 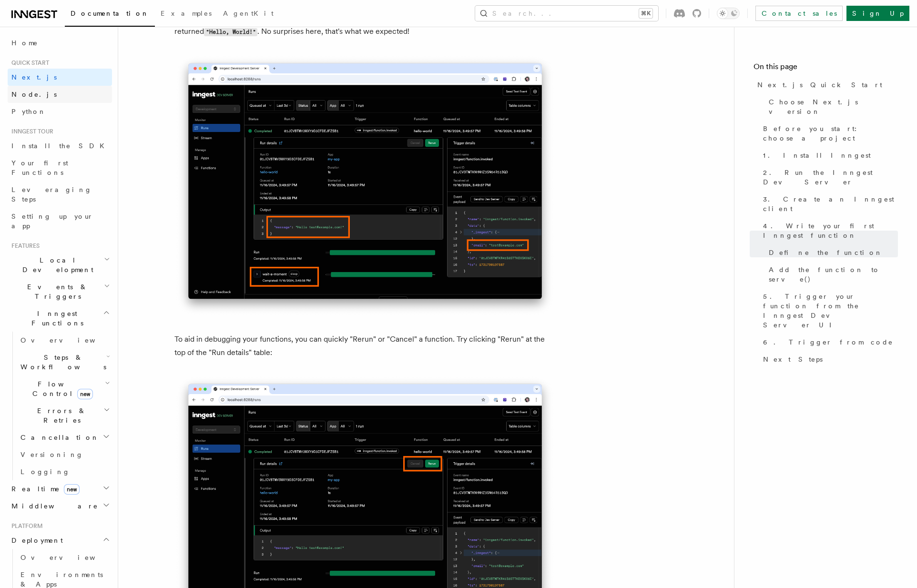 What do you see at coordinates (186, 14) in the screenshot?
I see `a: Examples` at bounding box center [186, 14].